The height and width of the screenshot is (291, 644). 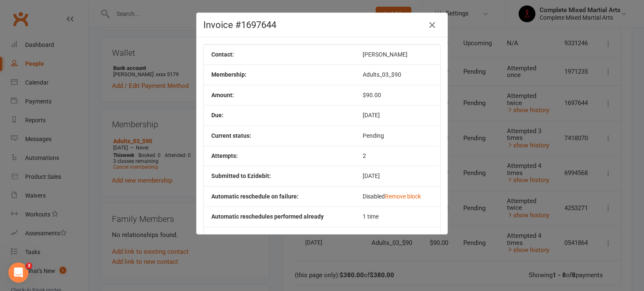 What do you see at coordinates (322, 24) in the screenshot?
I see `h4: Invoice #1697644` at bounding box center [322, 24].